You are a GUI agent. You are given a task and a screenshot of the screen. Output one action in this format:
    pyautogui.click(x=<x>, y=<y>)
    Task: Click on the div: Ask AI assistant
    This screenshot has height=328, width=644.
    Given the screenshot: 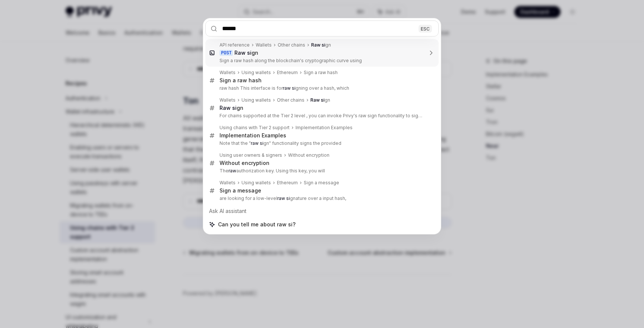 What is the action you would take?
    pyautogui.click(x=322, y=211)
    